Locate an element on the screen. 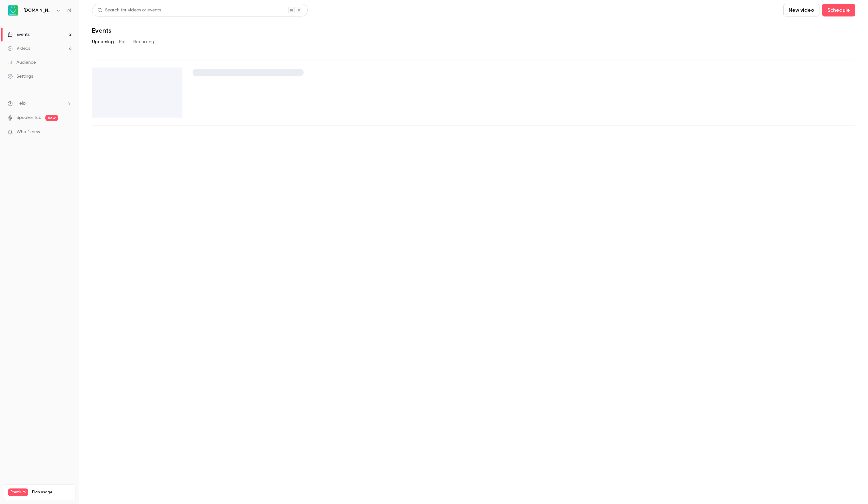  div: Events is located at coordinates (19, 34).